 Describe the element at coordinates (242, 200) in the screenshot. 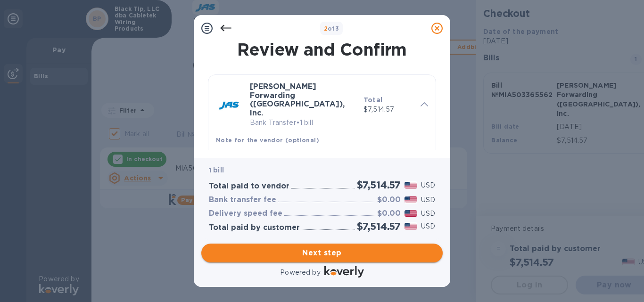

I see `h3: Bank transfer fee` at that location.